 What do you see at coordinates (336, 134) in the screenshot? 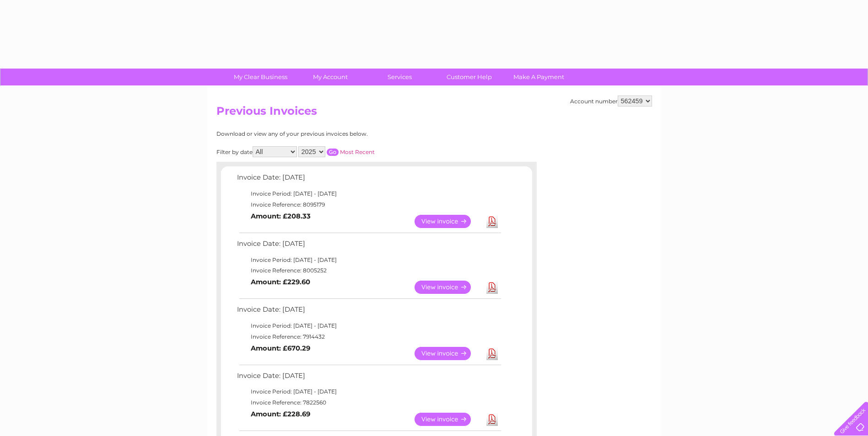
I see `div: Download or view any of your previous invoices below.` at bounding box center [336, 134].